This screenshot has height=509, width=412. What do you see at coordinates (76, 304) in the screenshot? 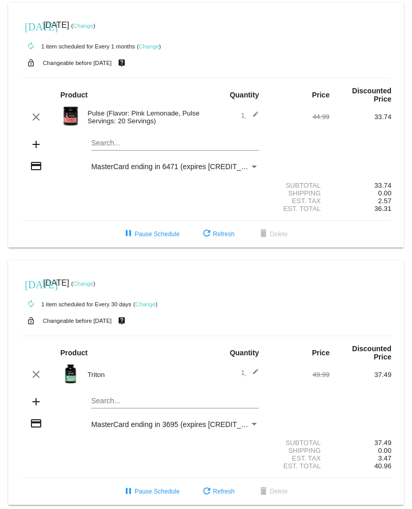
I see `small: 1 item scheduled for Every 30 days` at bounding box center [76, 304].